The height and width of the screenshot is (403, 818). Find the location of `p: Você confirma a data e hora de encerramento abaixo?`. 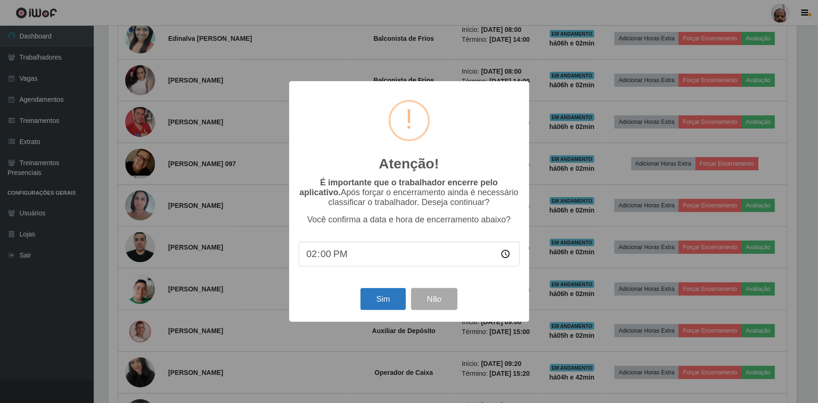

p: Você confirma a data e hora de encerramento abaixo? is located at coordinates (409, 219).